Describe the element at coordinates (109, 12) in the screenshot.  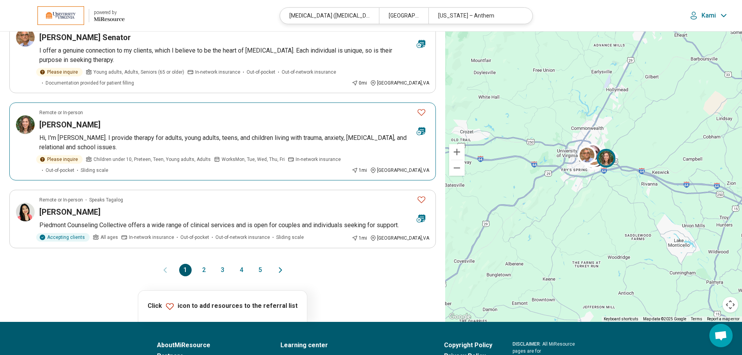
I see `div: powered by` at that location.